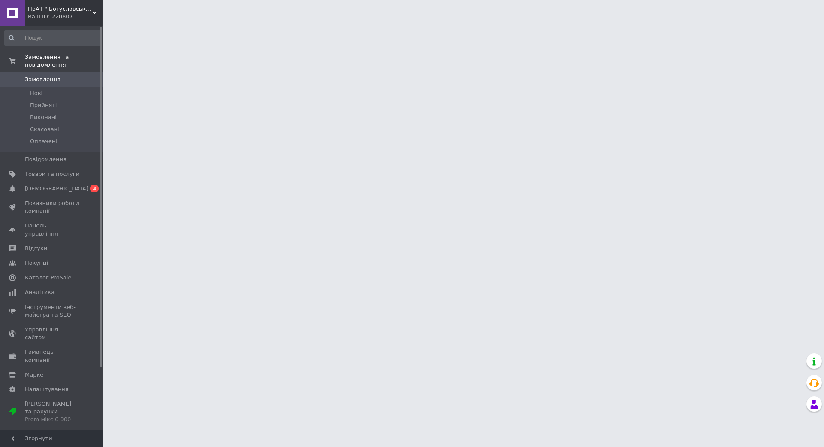 The image size is (824, 447). What do you see at coordinates (52, 419) in the screenshot?
I see `div: Prom мікс 6 000` at bounding box center [52, 419].